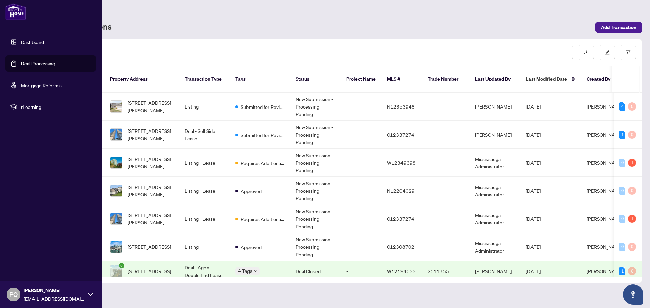  What do you see at coordinates (446, 271) in the screenshot?
I see `td: 2511755` at bounding box center [446, 271].